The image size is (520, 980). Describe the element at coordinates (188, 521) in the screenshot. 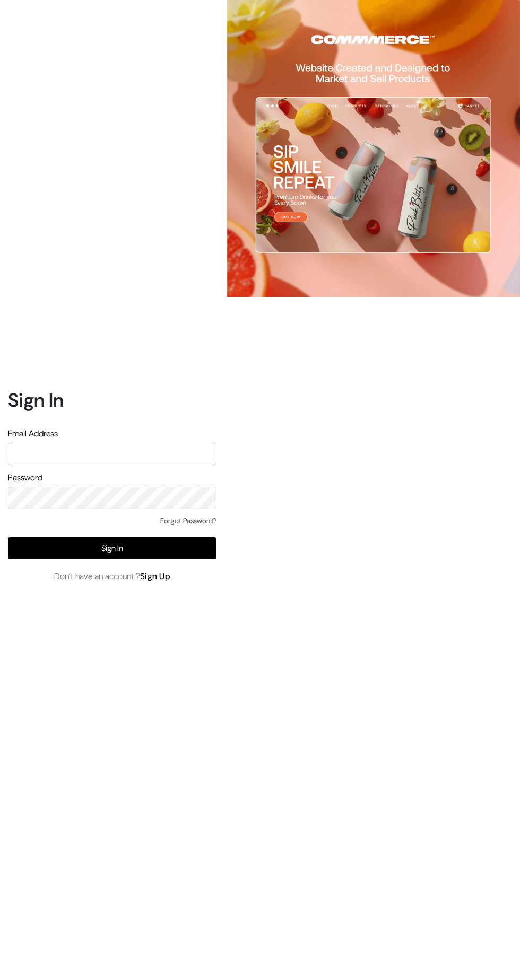

I see `a: Forgot Password?` at that location.